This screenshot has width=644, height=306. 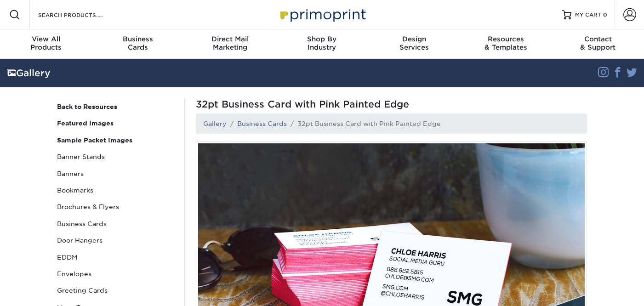 What do you see at coordinates (82, 15) in the screenshot?
I see `input: SEARCH PRODUCTS.....` at bounding box center [82, 15].